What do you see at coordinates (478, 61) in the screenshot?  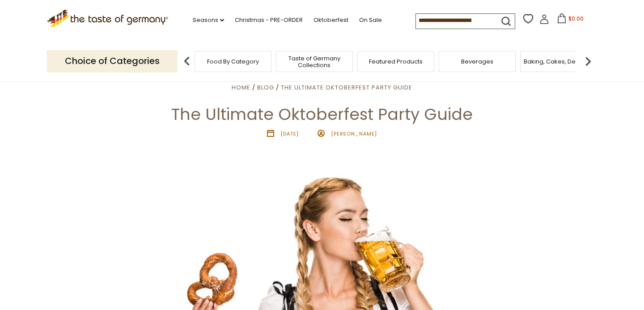 I see `a: Beverages` at bounding box center [478, 61].